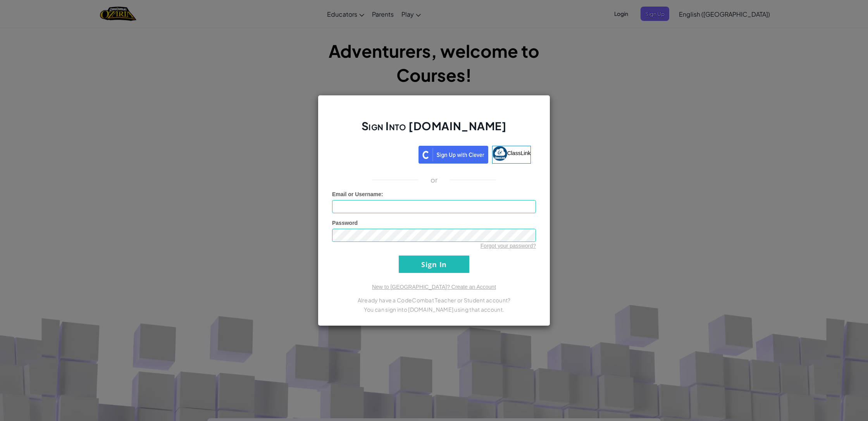  What do you see at coordinates (434, 300) in the screenshot?
I see `p: Already have a CodeCombat Teacher or Student account?` at bounding box center [434, 300].